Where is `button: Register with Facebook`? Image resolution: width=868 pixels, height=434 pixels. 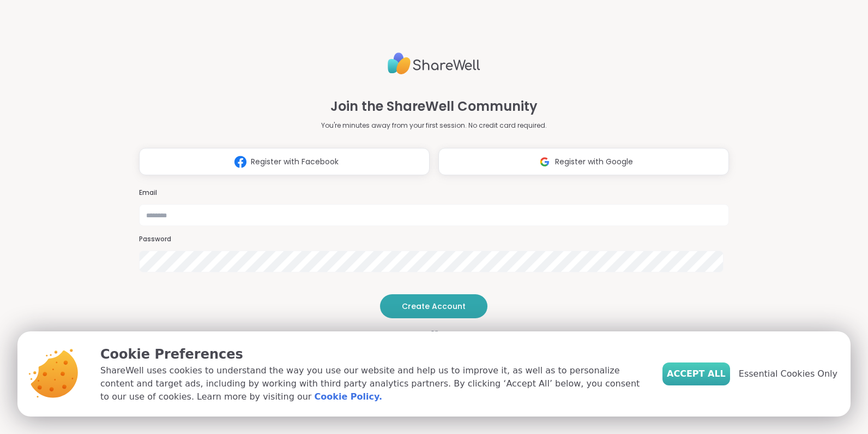
button: Register with Facebook is located at coordinates (284, 162).